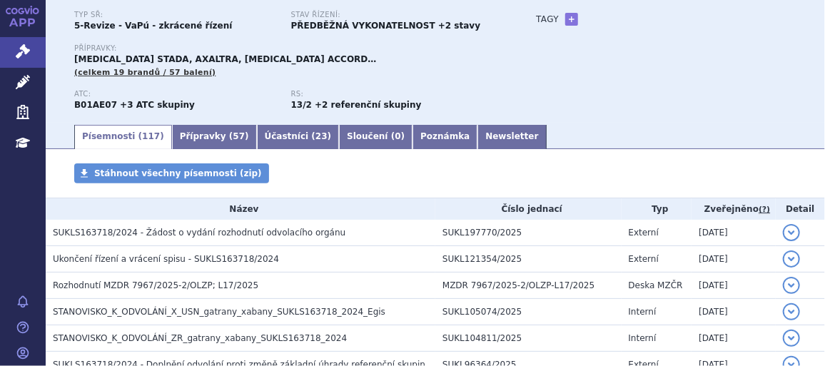  What do you see at coordinates (171, 173) in the screenshot?
I see `a: Stáhnout všechny písemnosti (zip)` at bounding box center [171, 173].